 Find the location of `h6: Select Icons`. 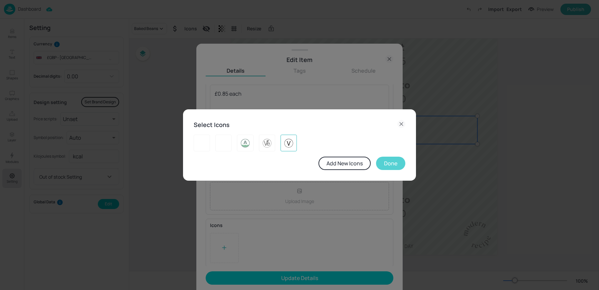

h6: Select Icons is located at coordinates (212, 125).